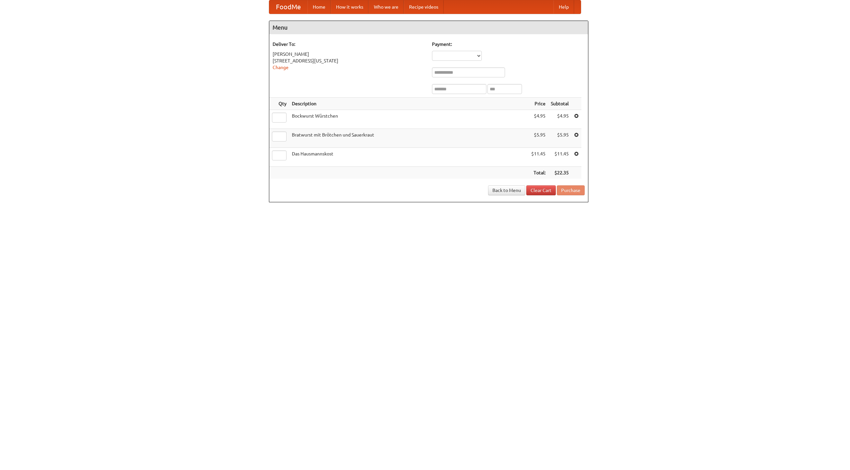 The image size is (850, 470). I want to click on a: FoodMe, so click(288, 7).